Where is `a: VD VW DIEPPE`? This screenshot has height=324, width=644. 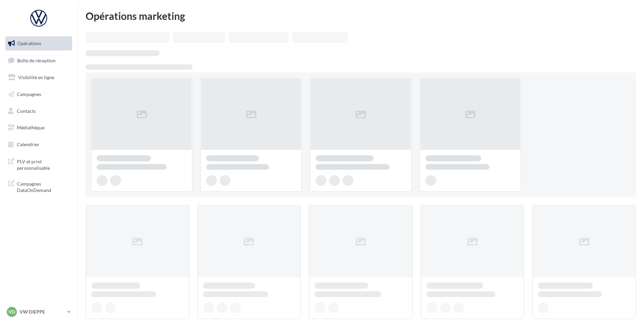 a: VD VW DIEPPE is located at coordinates (39, 312).